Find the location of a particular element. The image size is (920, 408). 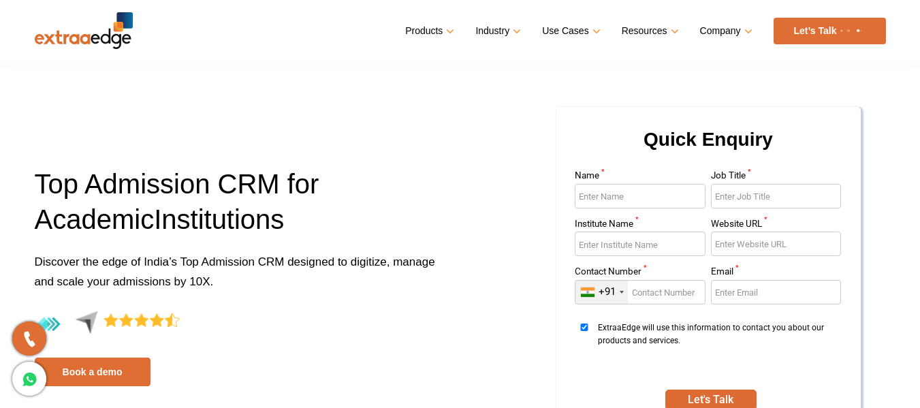

input: Enter Job Title is located at coordinates (776, 196).